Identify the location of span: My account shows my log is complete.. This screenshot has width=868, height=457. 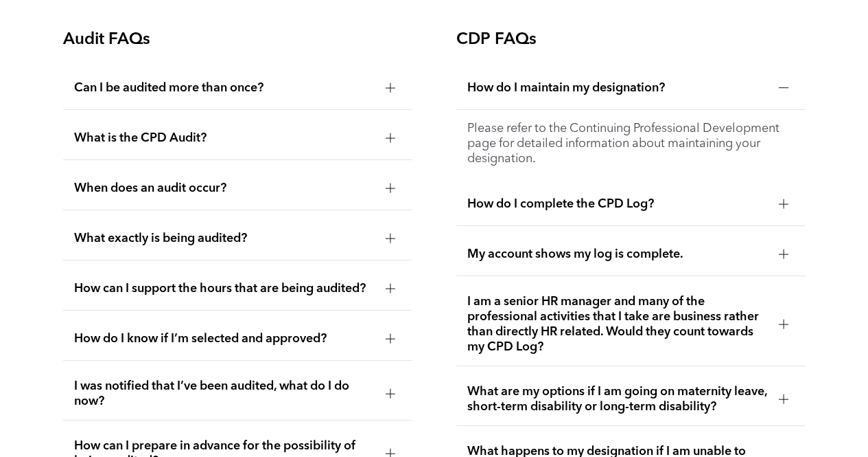
(618, 254).